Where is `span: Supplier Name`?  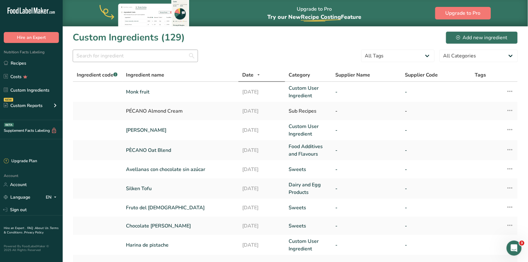
span: Supplier Name is located at coordinates (353, 75).